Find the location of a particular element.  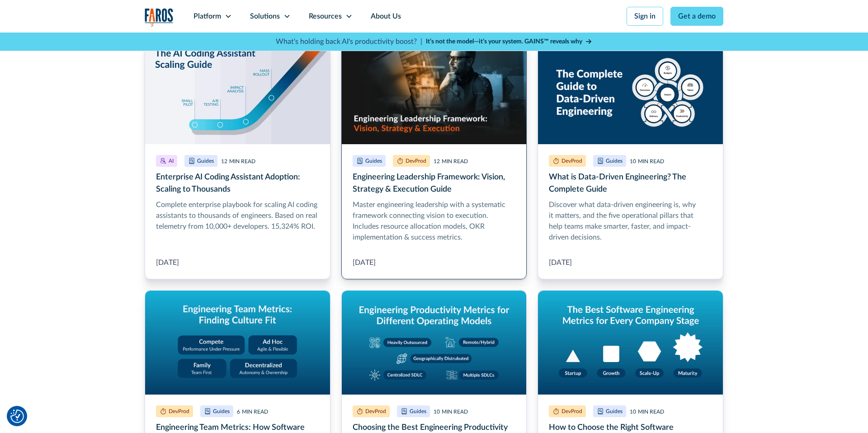

img: On blue gradient, graphic titled 'The Best Software Engineering Metrics for Every Company Stage' ... is located at coordinates (630, 343).